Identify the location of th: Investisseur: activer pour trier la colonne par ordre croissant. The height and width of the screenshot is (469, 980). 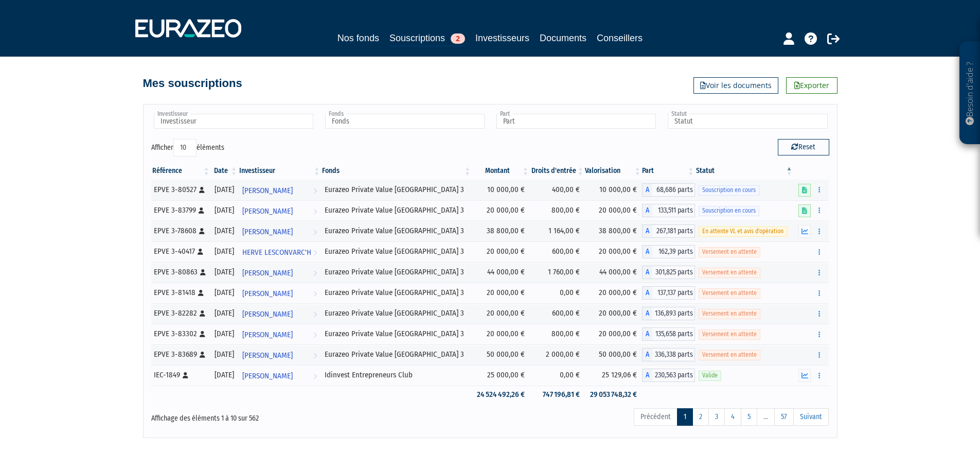
(279, 171).